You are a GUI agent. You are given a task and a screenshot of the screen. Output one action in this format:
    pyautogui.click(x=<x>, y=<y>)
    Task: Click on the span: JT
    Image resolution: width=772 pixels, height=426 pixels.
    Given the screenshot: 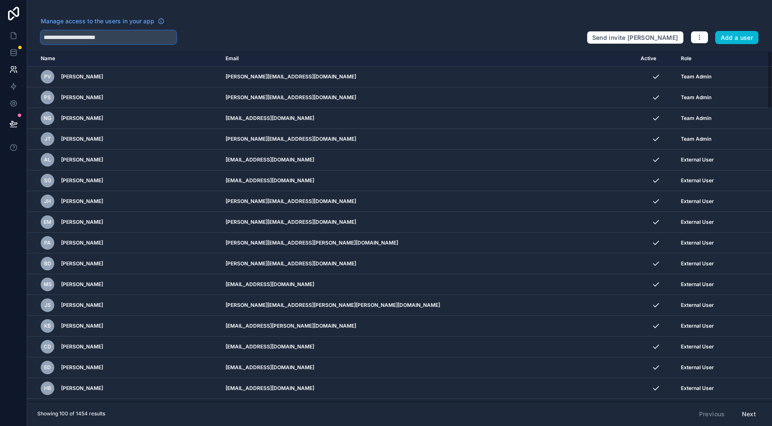 What is the action you would take?
    pyautogui.click(x=47, y=139)
    